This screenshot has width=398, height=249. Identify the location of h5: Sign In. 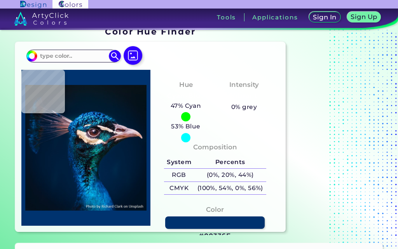
(324, 17).